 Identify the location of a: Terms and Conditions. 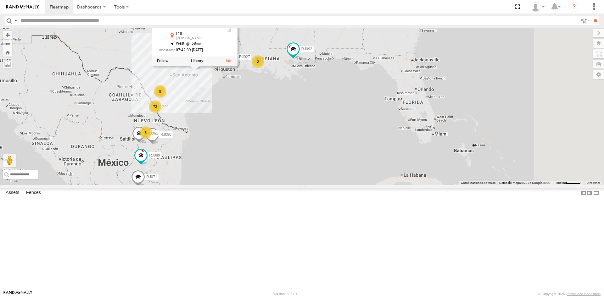
(584, 294).